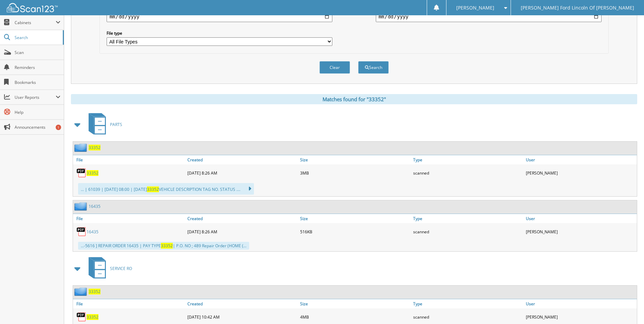 The width and height of the screenshot is (644, 324). I want to click on input: start, so click(219, 17).